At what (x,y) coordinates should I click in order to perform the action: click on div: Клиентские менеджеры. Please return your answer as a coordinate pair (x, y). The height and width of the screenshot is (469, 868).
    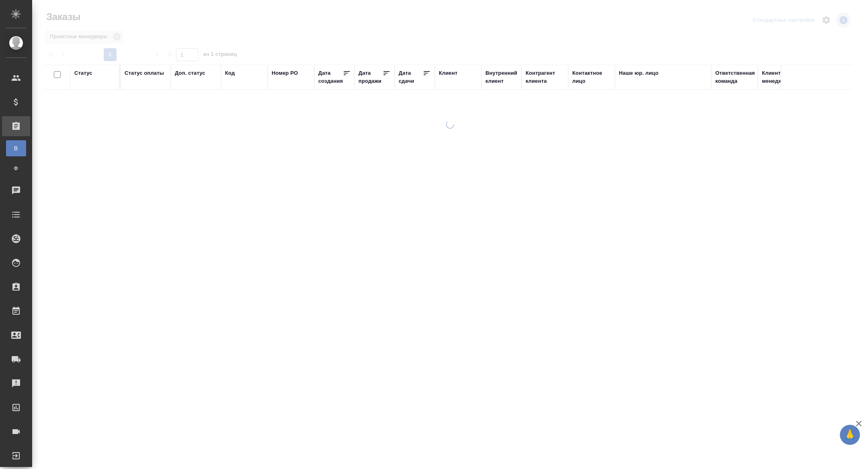
    Looking at the image, I should click on (781, 77).